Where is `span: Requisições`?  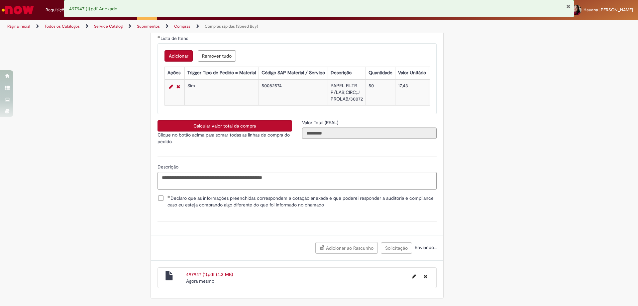
span: Requisições is located at coordinates (57, 10).